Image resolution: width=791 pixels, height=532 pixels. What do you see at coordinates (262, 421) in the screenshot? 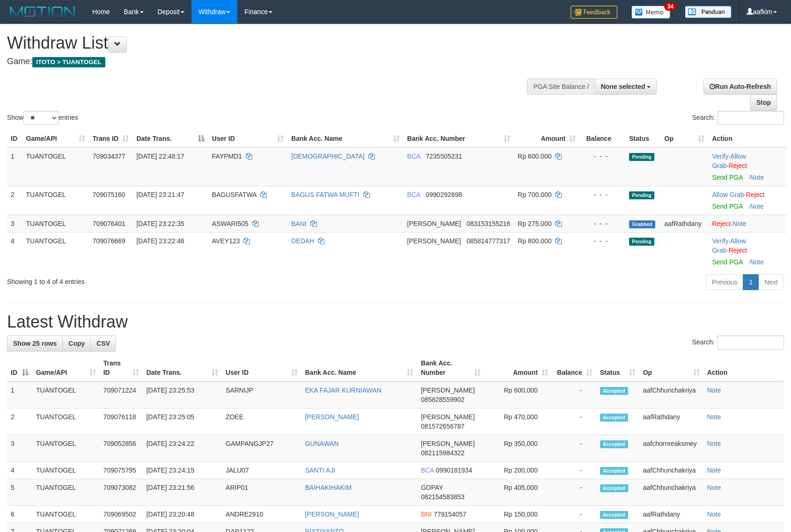
I see `td: ZOEE` at bounding box center [262, 421].